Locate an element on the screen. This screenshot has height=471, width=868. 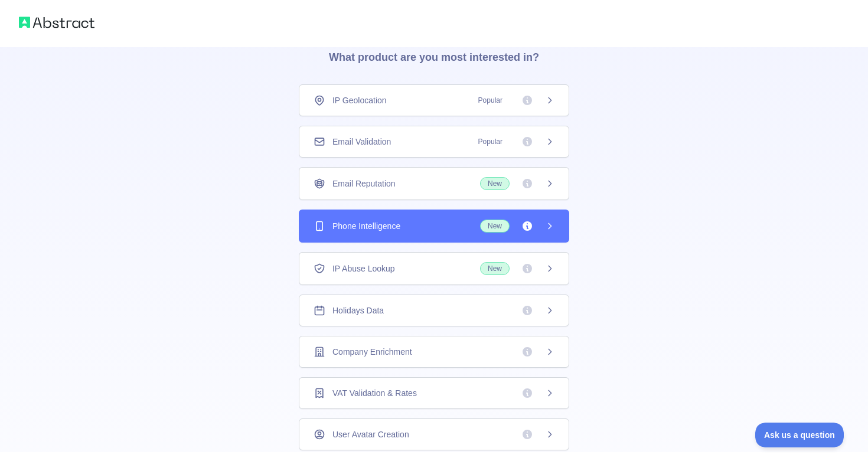
span: Email Reputation is located at coordinates (363, 184).